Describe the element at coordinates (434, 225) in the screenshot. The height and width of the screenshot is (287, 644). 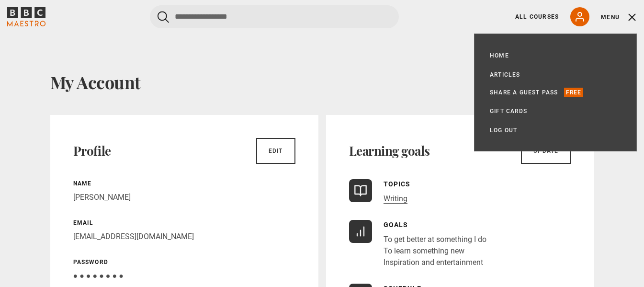
I see `p: Goals` at that location.